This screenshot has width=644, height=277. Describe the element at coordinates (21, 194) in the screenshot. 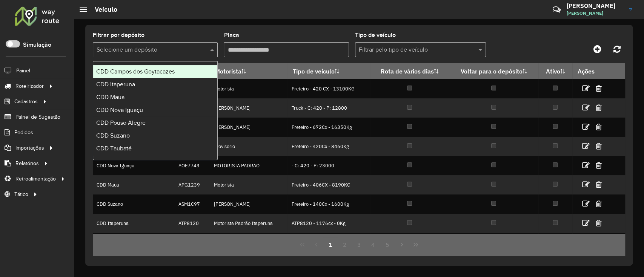

I see `span: Tático` at that location.